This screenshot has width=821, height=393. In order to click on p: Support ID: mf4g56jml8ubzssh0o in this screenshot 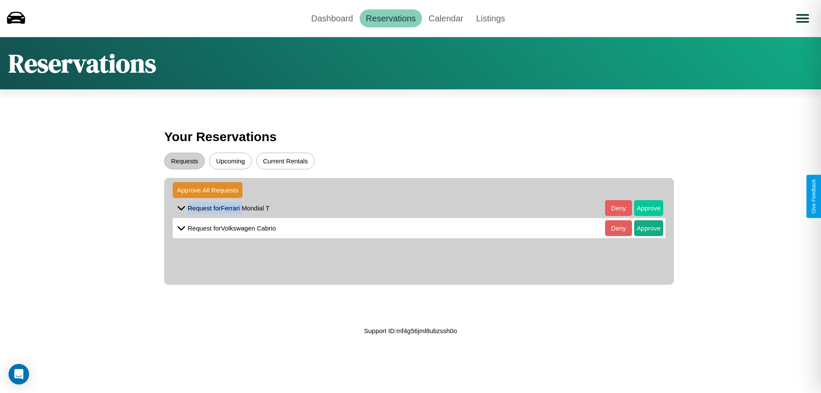, I will do `click(411, 331)`.